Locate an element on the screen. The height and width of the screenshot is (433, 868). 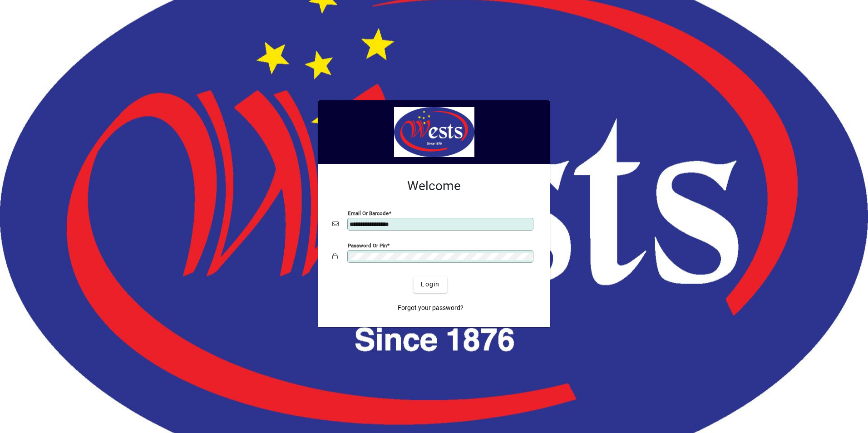
a: Forgot your password? is located at coordinates (430, 308).